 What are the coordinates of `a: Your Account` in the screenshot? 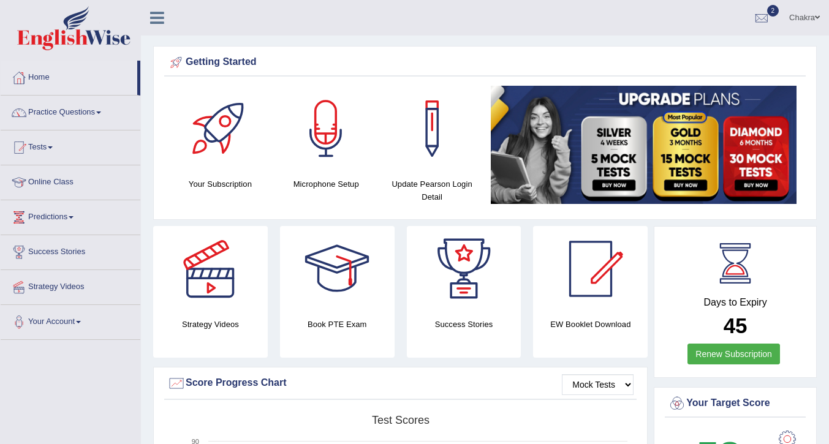 It's located at (70, 320).